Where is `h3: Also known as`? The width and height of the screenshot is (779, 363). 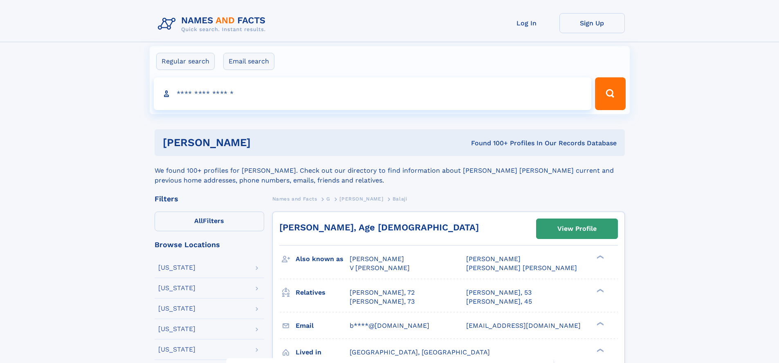 h3: Also known as is located at coordinates (323, 259).